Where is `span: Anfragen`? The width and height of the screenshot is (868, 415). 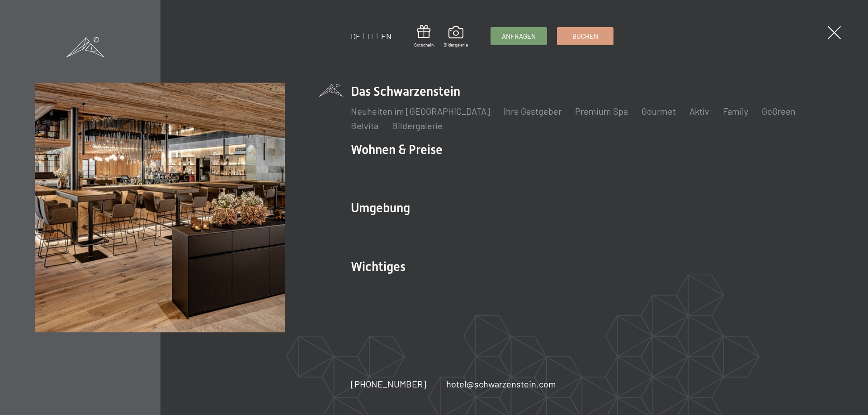
span: Anfragen is located at coordinates (518, 36).